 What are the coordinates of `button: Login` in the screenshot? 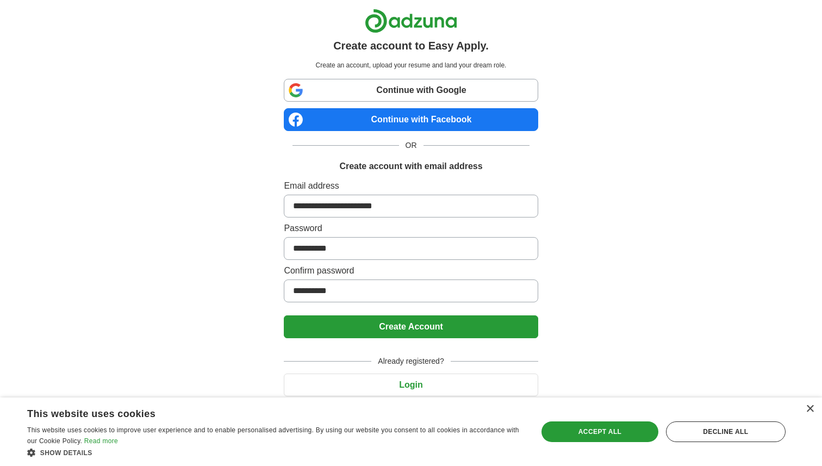 It's located at (411, 385).